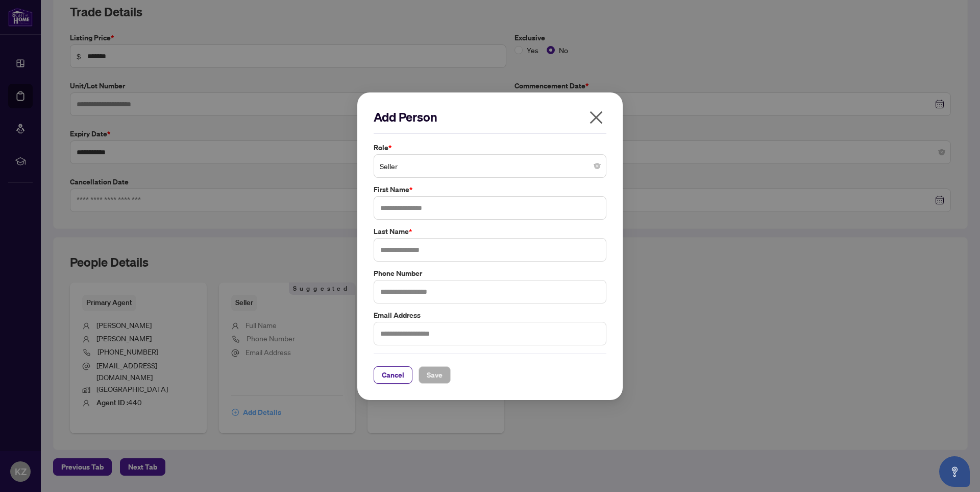  Describe the element at coordinates (490, 190) in the screenshot. I see `label: First Name` at that location.